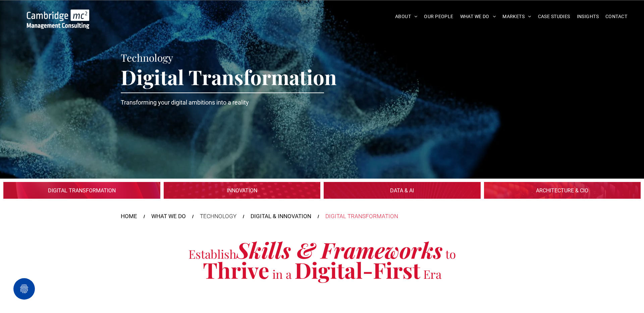  I want to click on span: Technology, so click(147, 58).